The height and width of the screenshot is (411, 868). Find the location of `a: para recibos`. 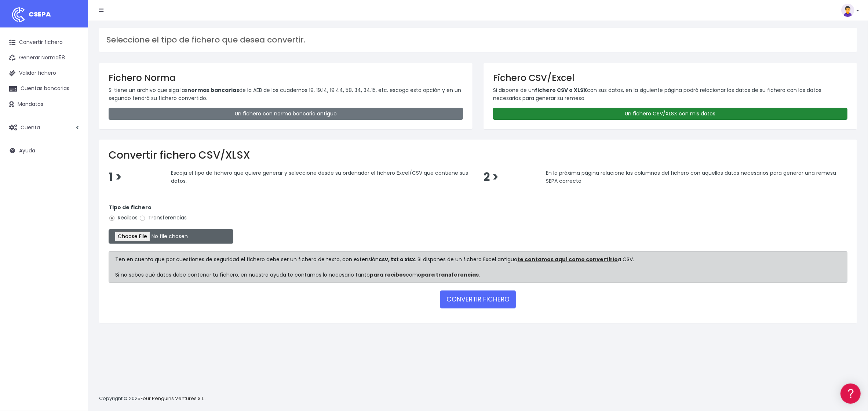

a: para recibos is located at coordinates (388, 275).